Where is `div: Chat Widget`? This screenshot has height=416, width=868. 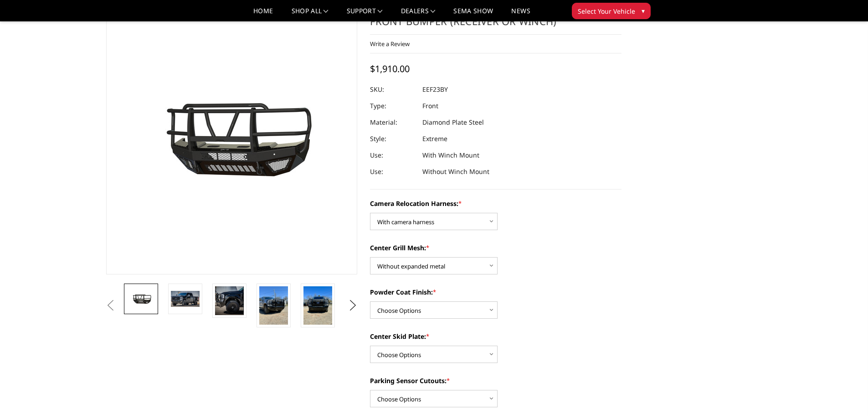
div: Chat Widget is located at coordinates (846, 394).